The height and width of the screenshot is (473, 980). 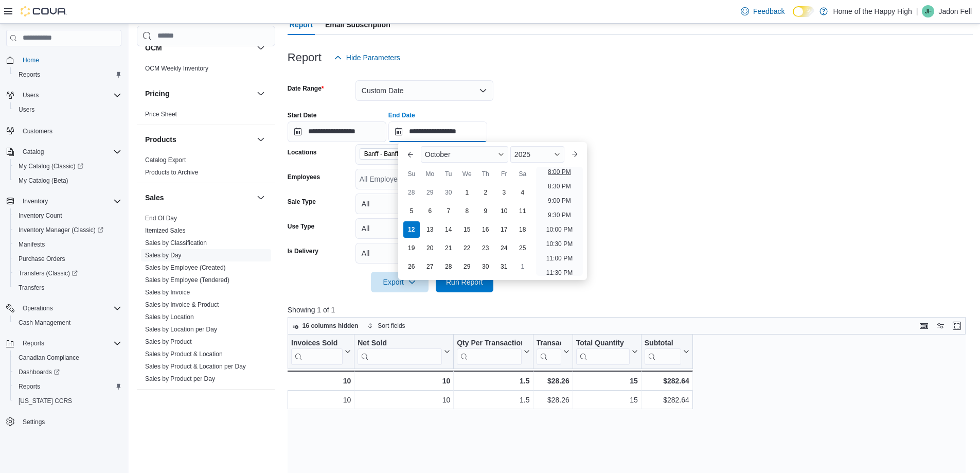 What do you see at coordinates (410, 155) in the screenshot?
I see `button: Previous Month` at bounding box center [410, 155].